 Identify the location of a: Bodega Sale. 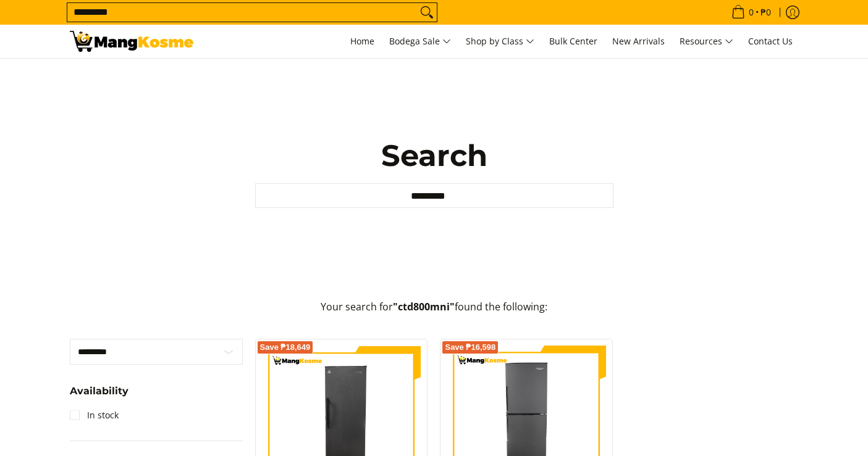
(420, 42).